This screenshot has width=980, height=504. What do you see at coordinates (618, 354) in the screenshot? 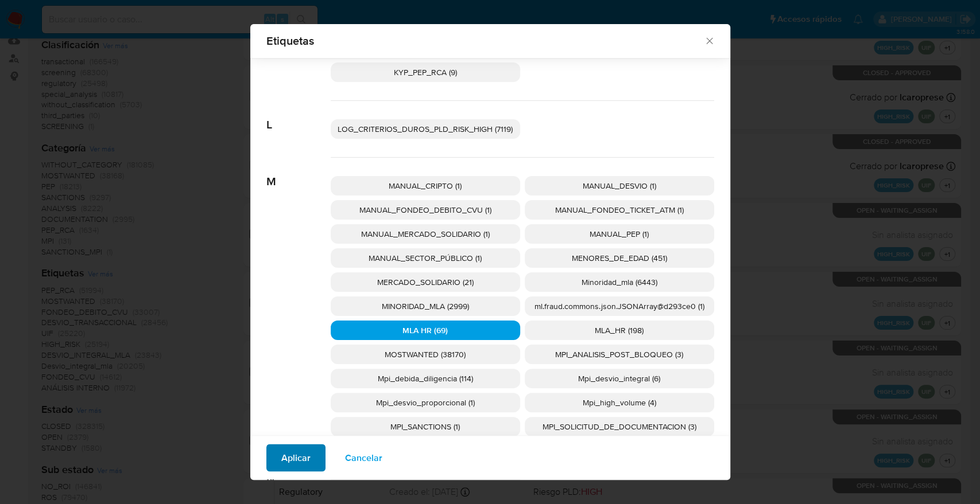
I see `span: MPI_ANALISIS_POST_BLOQUEO (3)` at bounding box center [618, 354].